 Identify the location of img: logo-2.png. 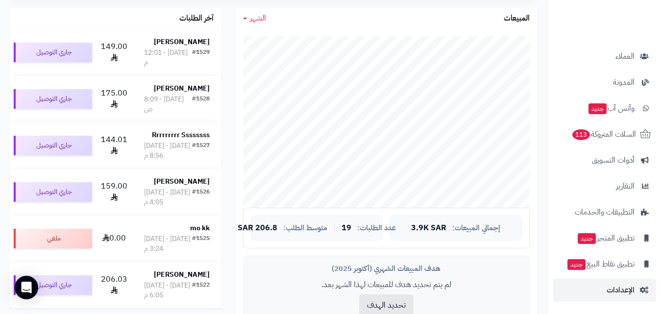
(624, 32).